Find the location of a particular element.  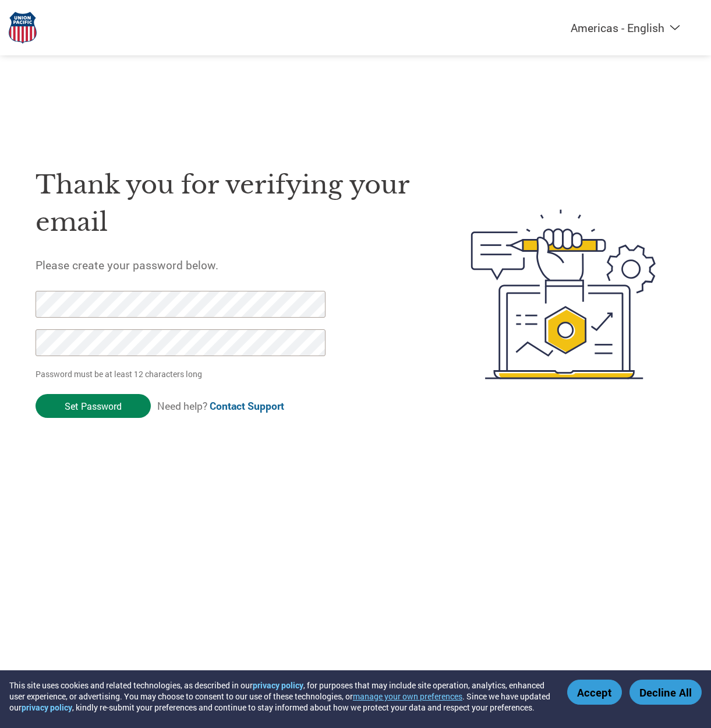

h5: Please create your password below. is located at coordinates (227, 264).